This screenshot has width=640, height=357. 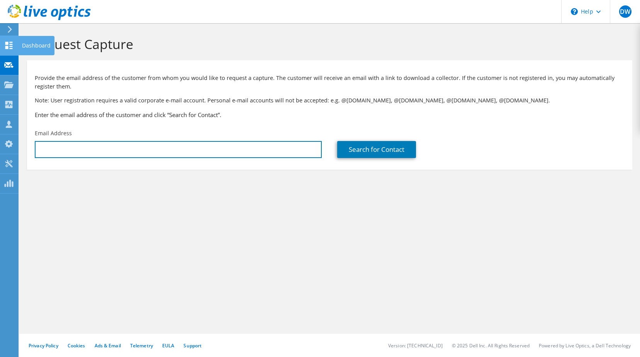 I want to click on a: EULA, so click(x=168, y=345).